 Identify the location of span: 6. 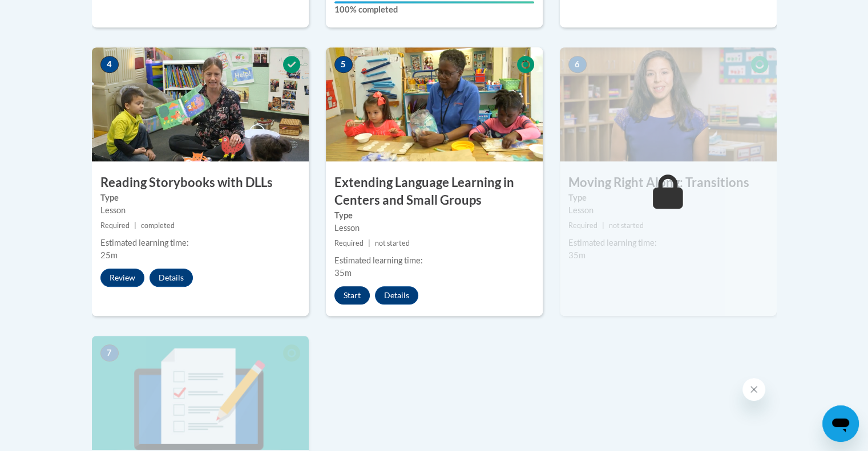
(577, 65).